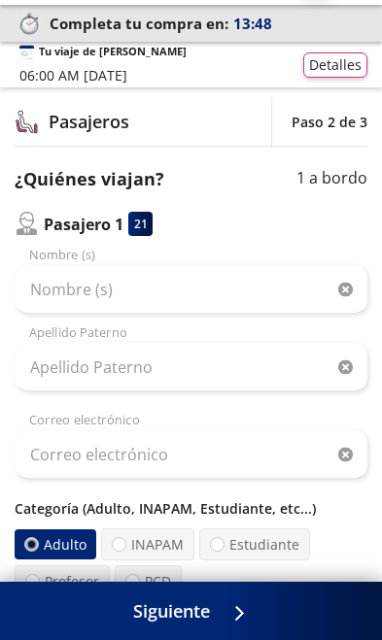 The height and width of the screenshot is (640, 382). I want to click on input: Nombre (s), so click(190, 290).